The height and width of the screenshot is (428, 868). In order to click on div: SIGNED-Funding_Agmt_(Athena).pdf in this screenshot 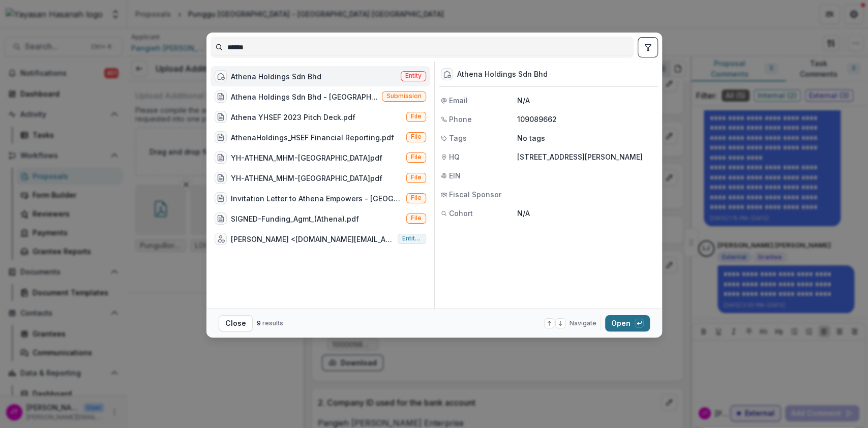, I will do `click(295, 219)`.